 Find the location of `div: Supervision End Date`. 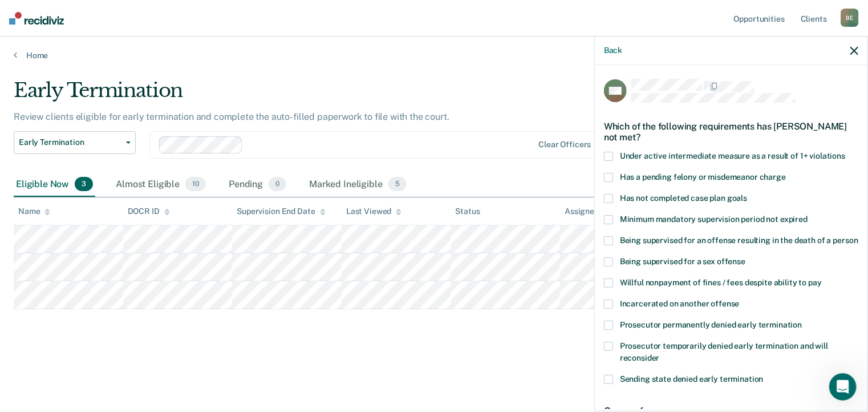

div: Supervision End Date is located at coordinates (281, 211).